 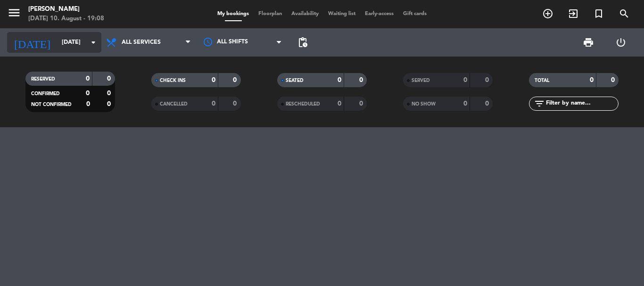 What do you see at coordinates (172, 81) in the screenshot?
I see `span: CHECK INS` at bounding box center [172, 81].